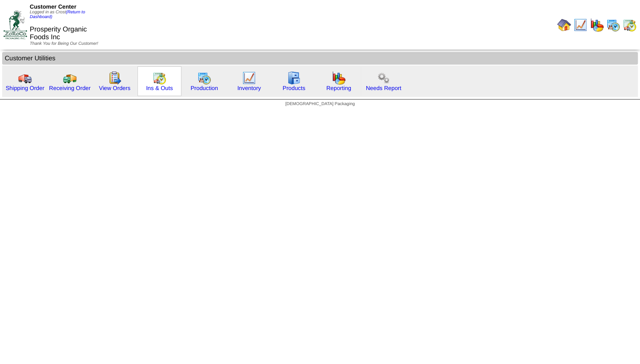 This screenshot has width=640, height=364. I want to click on img: workorder.gif, so click(115, 78).